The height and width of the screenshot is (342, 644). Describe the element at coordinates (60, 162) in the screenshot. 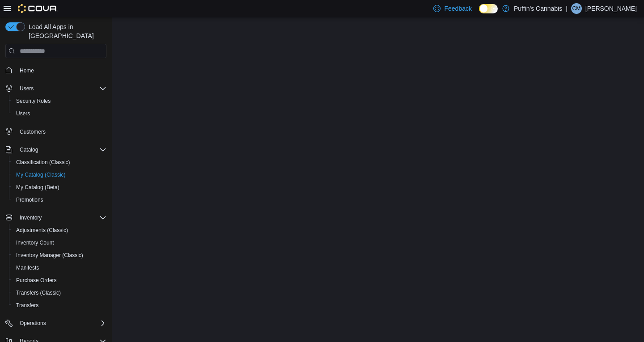

I see `button: Classification (Classic)` at that location.